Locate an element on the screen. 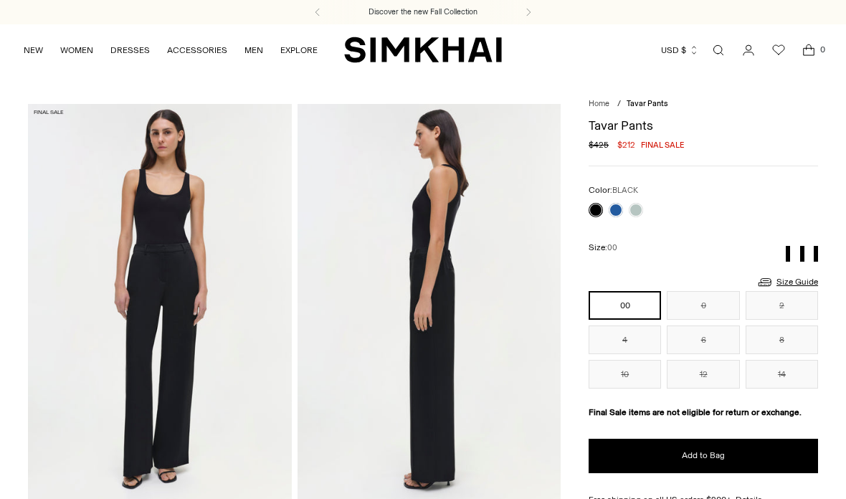 The width and height of the screenshot is (846, 499). button: 0 is located at coordinates (703, 305).